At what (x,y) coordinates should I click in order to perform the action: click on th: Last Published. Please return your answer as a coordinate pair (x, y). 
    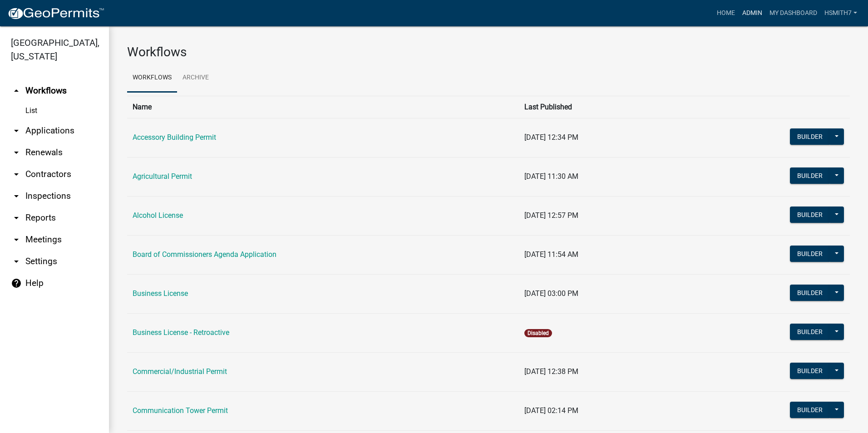
    Looking at the image, I should click on (601, 106).